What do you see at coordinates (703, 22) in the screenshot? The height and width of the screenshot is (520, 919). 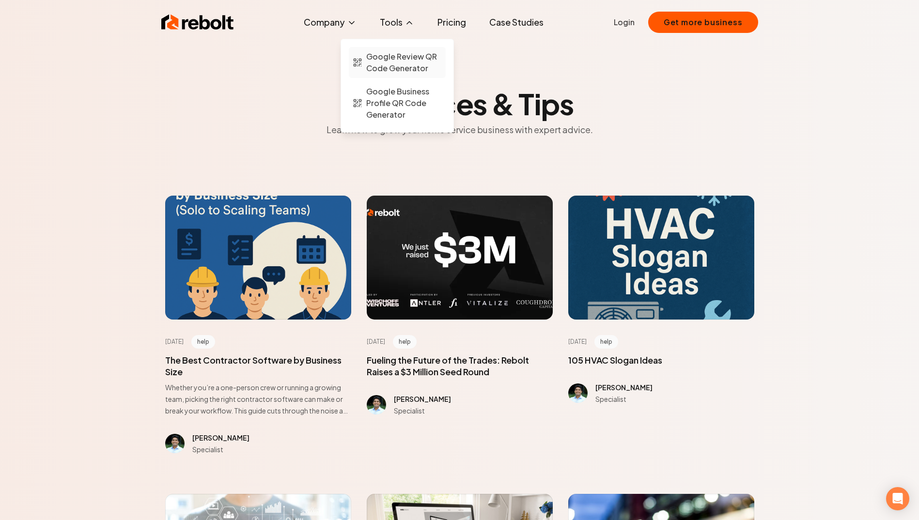 I see `button: Get more business` at bounding box center [703, 22].